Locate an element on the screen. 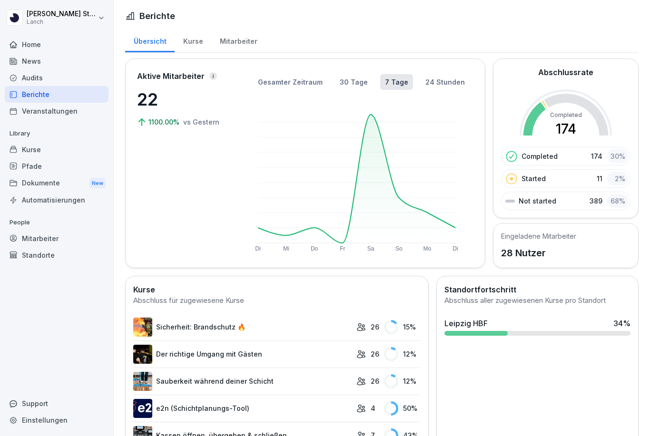 This screenshot has width=650, height=436. a: Übersicht is located at coordinates (150, 40).